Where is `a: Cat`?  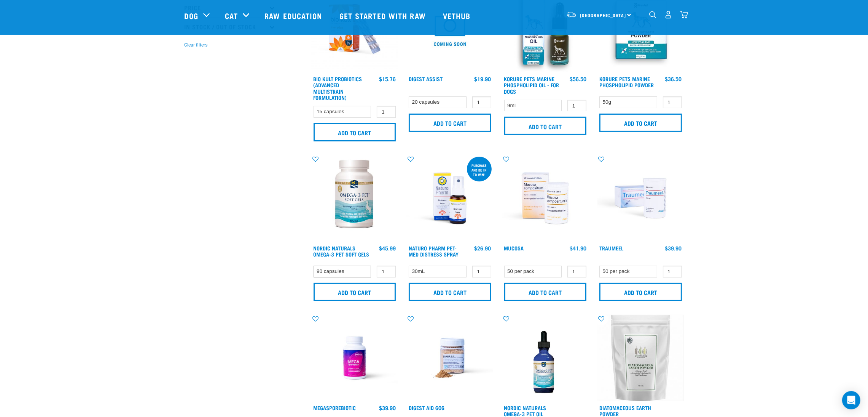 a: Cat is located at coordinates (231, 16).